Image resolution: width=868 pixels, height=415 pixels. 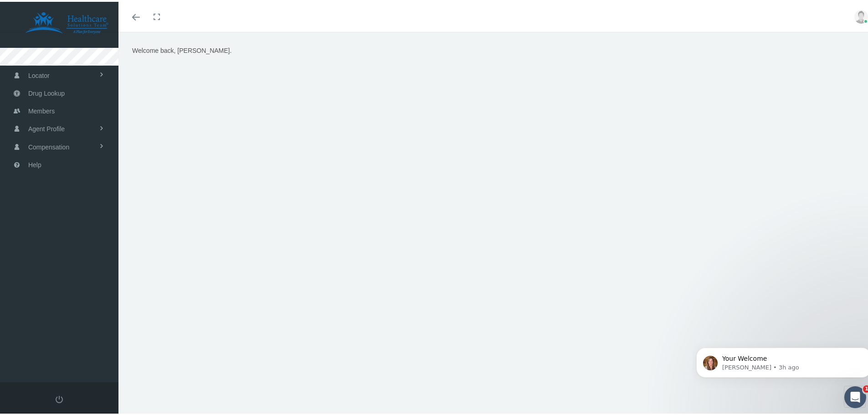 I want to click on div: message notification from Kim, 3h ago. Your Welcome, so click(x=91, y=34).